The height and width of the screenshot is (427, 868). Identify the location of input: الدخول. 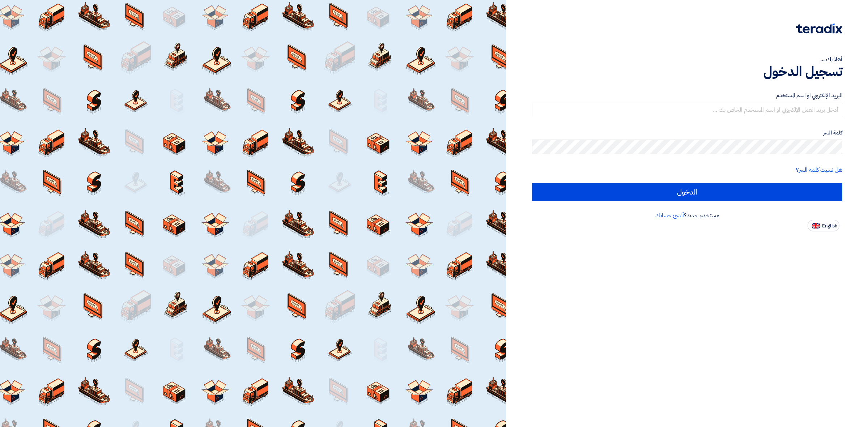
(687, 192).